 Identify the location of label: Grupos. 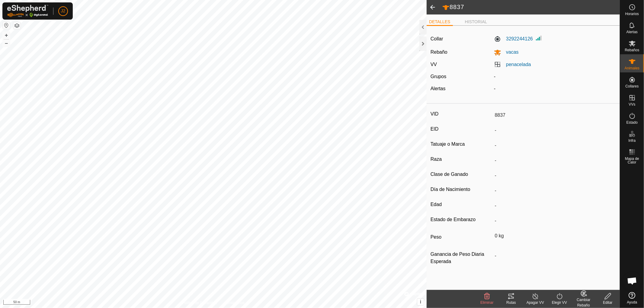
(438, 76).